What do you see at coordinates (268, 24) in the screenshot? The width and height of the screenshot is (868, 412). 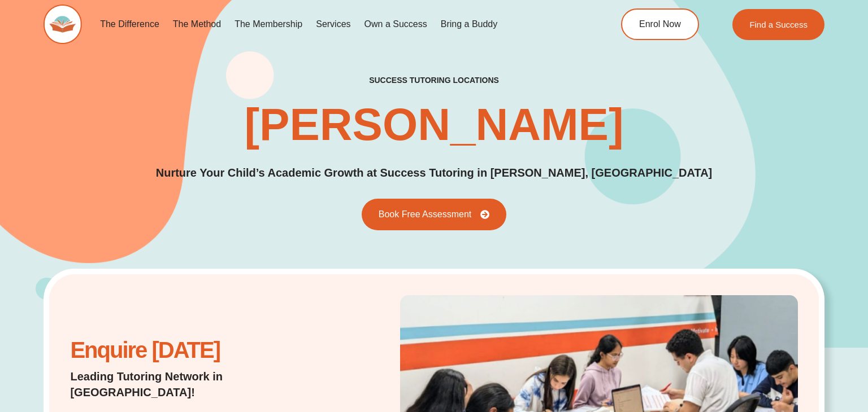 I see `a: The Membership` at bounding box center [268, 24].